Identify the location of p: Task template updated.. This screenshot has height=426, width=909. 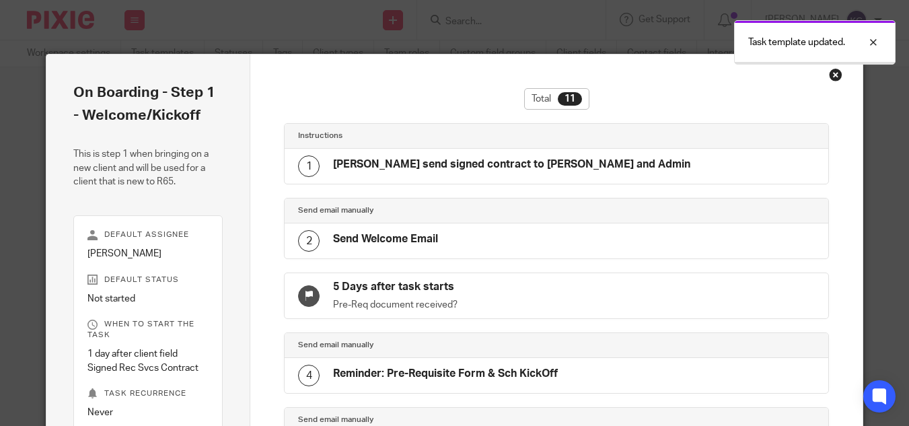
(796, 42).